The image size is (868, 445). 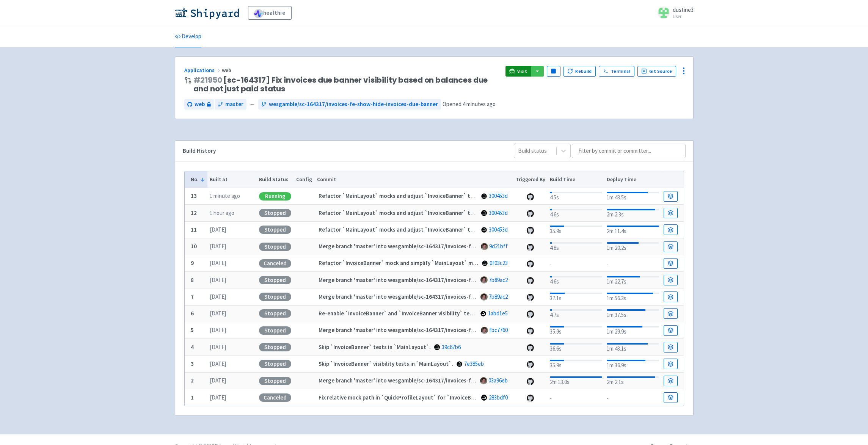 What do you see at coordinates (346, 85) in the screenshot?
I see `span: [sc-164317] Fix invoices due banner visibility based on balances due and not just paid status` at bounding box center [346, 85].